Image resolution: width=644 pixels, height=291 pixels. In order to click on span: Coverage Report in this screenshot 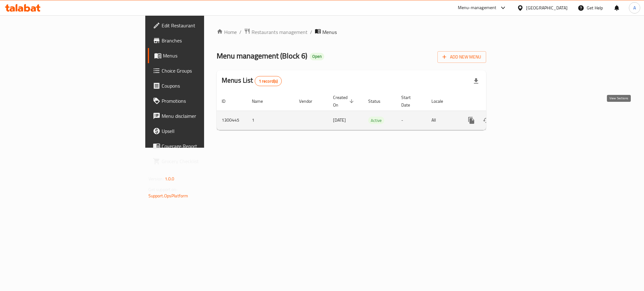, I will do `click(205, 146)`.